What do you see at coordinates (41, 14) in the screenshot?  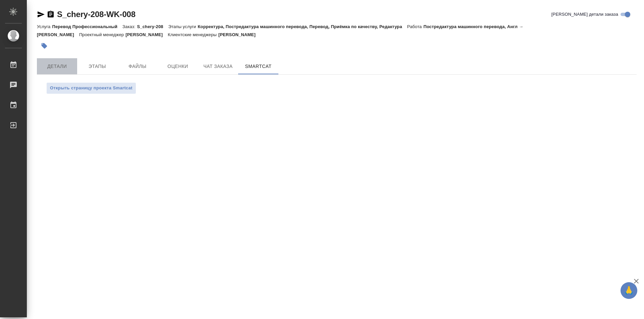 I see `button: Скопировать ссылку для ЯМессенджера` at bounding box center [41, 14].